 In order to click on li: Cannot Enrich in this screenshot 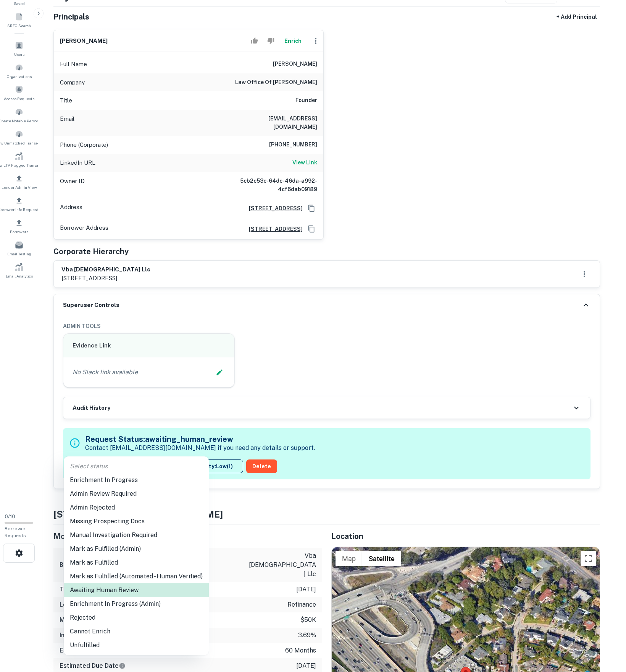, I will do `click(136, 631)`.